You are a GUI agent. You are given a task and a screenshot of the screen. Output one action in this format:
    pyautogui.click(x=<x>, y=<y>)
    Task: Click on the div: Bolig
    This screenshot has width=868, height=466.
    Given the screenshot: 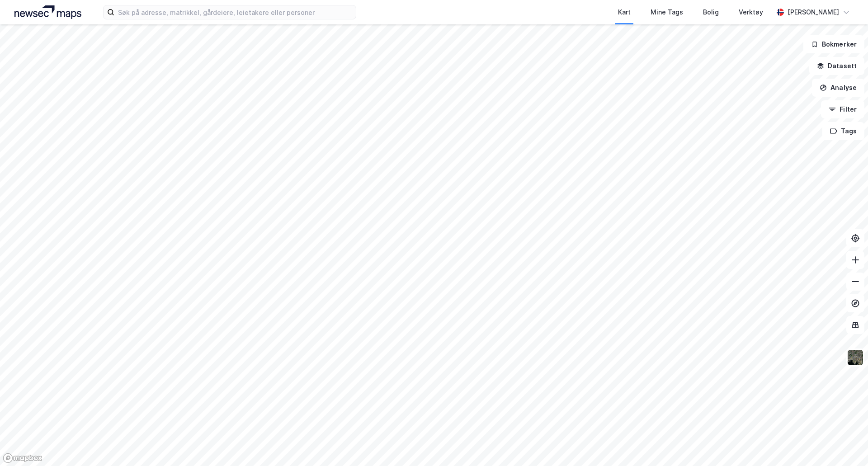 What is the action you would take?
    pyautogui.click(x=711, y=12)
    